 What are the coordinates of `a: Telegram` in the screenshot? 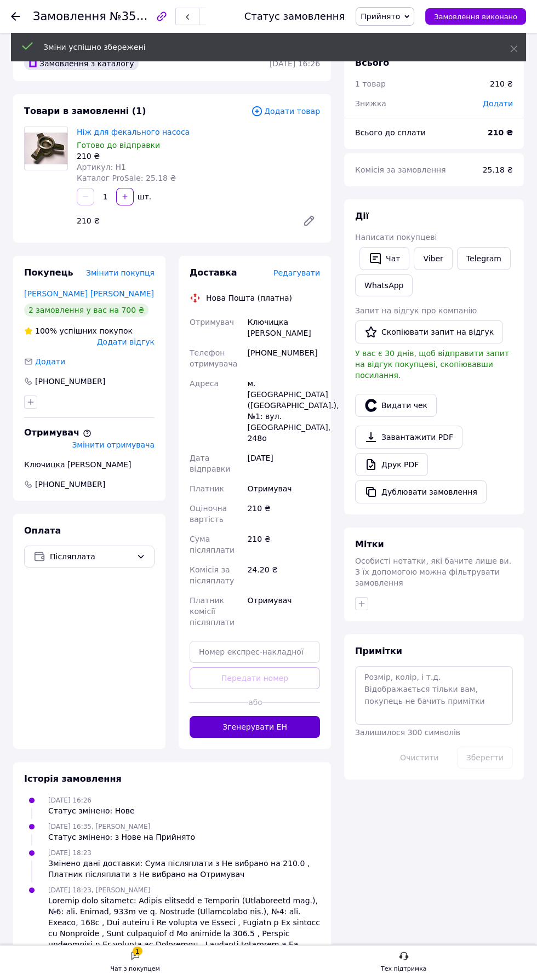 It's located at (484, 258).